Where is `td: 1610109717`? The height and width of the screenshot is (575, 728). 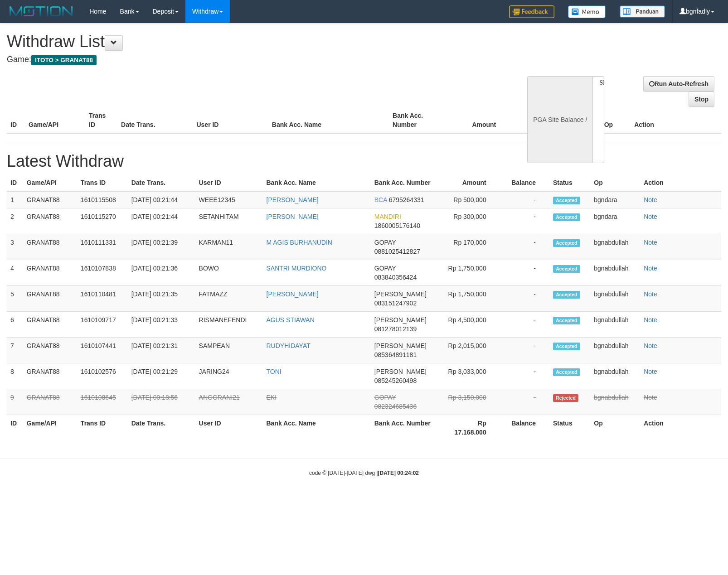
td: 1610109717 is located at coordinates (102, 325).